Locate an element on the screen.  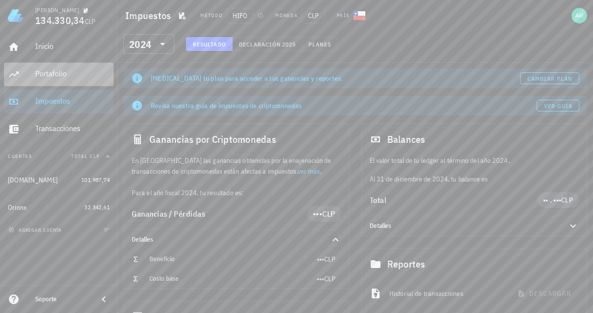
div: Impuestos is located at coordinates (72, 101).